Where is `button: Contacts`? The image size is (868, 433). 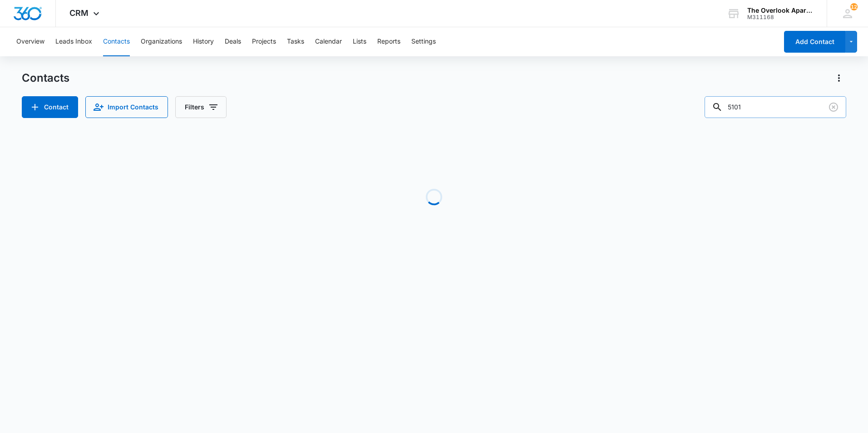
button: Contacts is located at coordinates (116, 42).